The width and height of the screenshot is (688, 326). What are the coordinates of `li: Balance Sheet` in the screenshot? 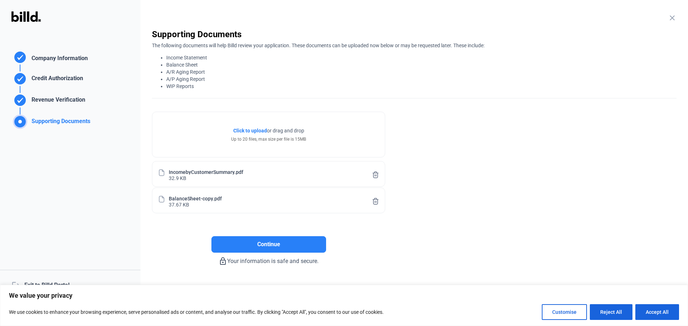 It's located at (421, 65).